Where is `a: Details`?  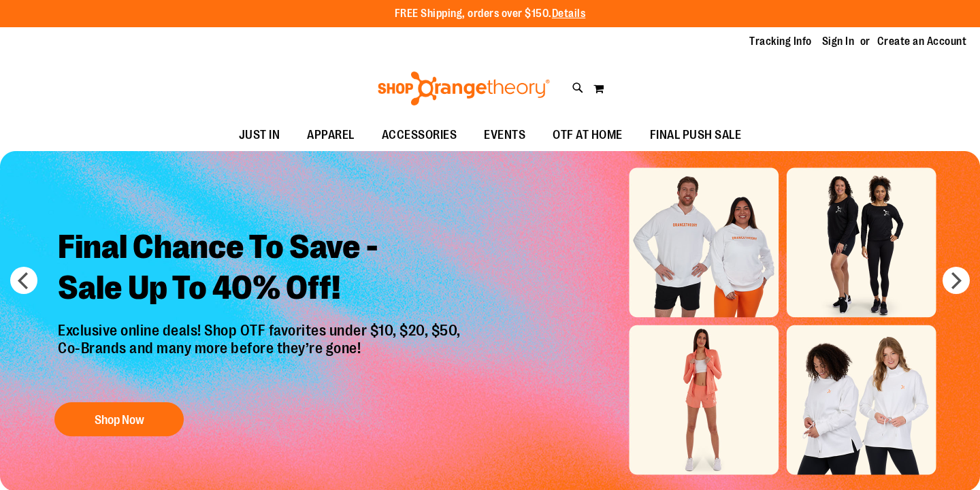 a: Details is located at coordinates (569, 14).